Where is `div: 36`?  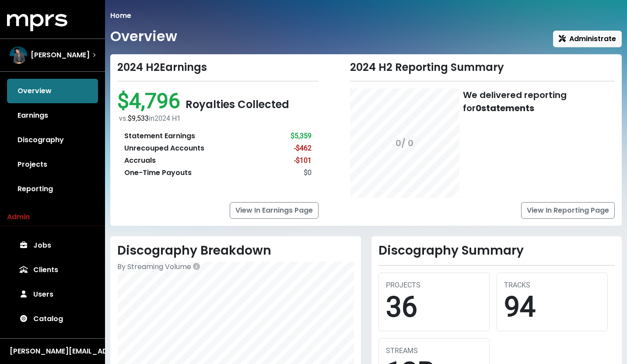 div: 36 is located at coordinates (434, 308).